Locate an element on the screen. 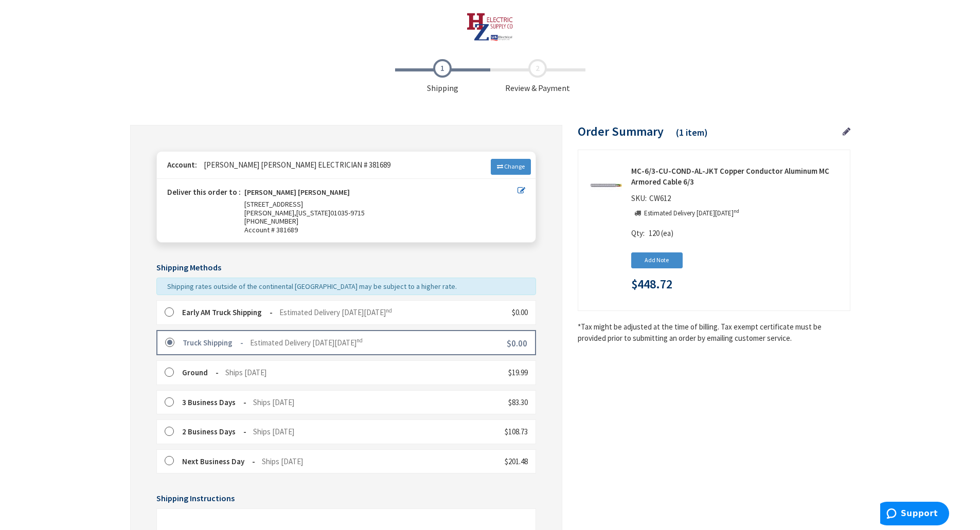 The height and width of the screenshot is (530, 980). span: 120 is located at coordinates (654, 233).